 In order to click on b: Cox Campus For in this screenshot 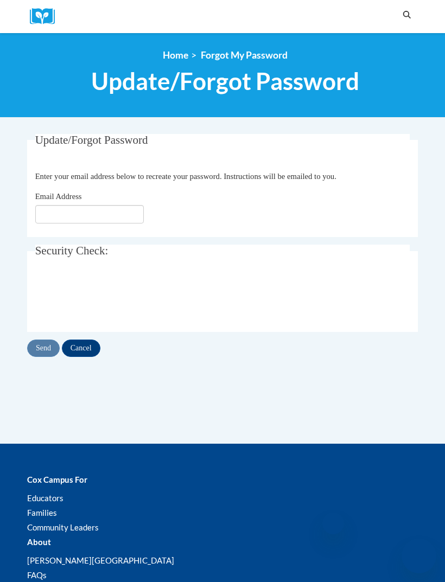, I will do `click(57, 480)`.